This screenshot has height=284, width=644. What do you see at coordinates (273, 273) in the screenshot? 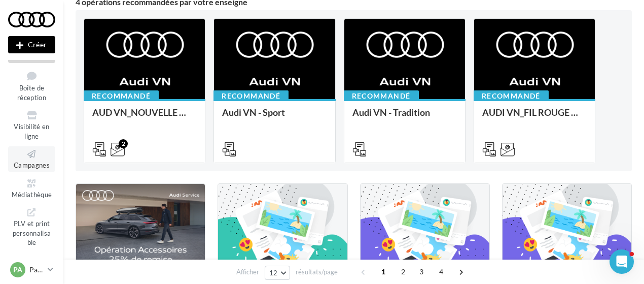
I see `span: 12` at bounding box center [273, 273].